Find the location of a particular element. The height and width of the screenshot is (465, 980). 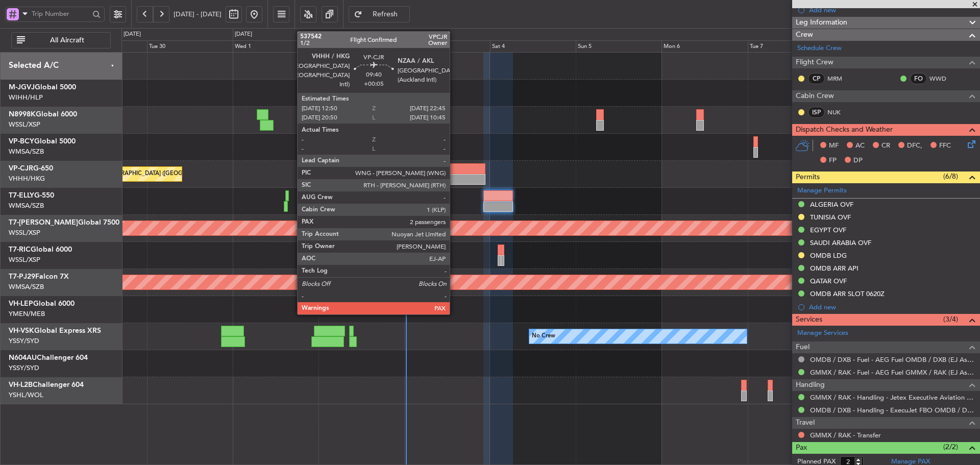

span: M-JGVJ is located at coordinates (21, 87).